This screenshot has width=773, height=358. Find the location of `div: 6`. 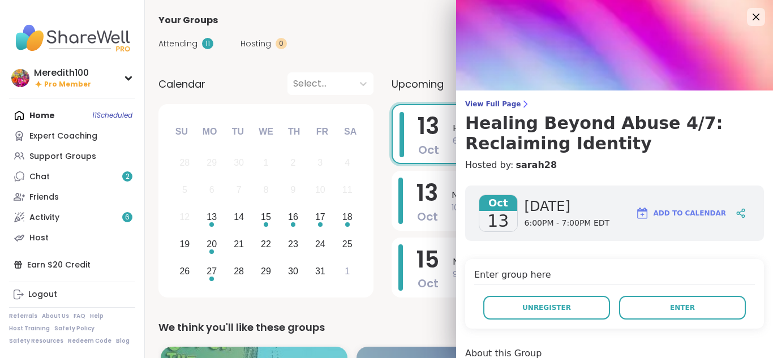

div: 6 is located at coordinates (212, 189).